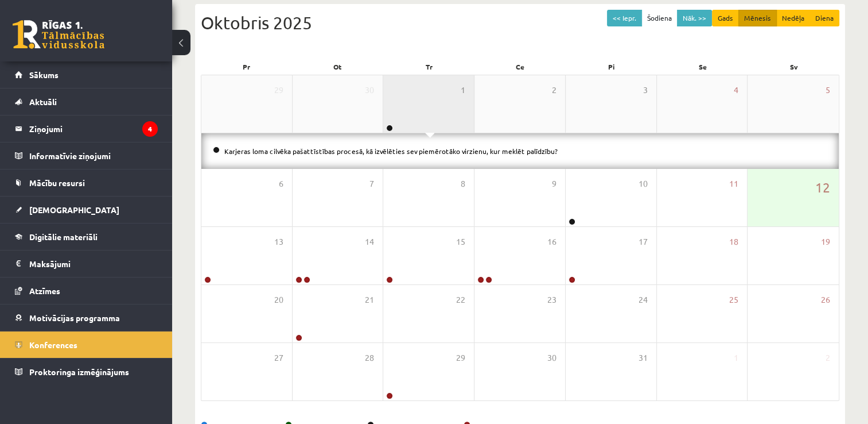  I want to click on a: Proktoringa izmēģinājums, so click(86, 372).